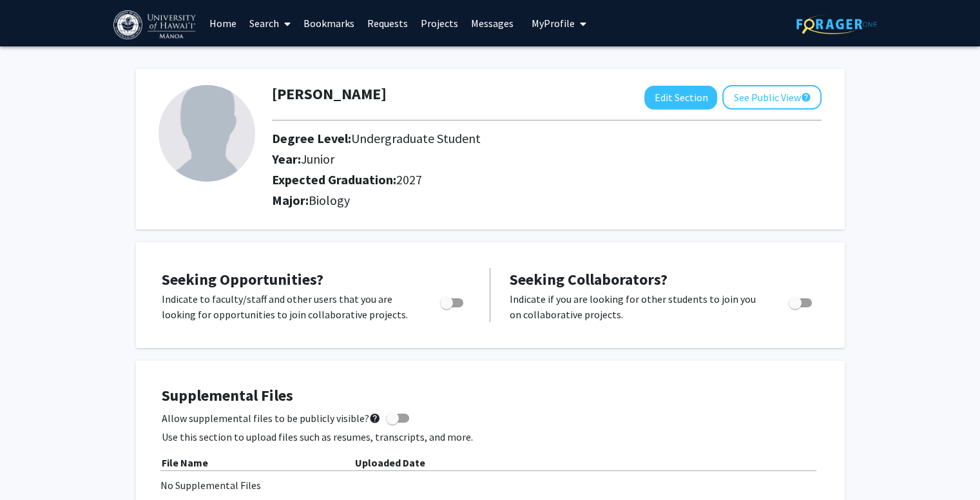 Image resolution: width=980 pixels, height=500 pixels. Describe the element at coordinates (409, 179) in the screenshot. I see `span: 2027` at that location.